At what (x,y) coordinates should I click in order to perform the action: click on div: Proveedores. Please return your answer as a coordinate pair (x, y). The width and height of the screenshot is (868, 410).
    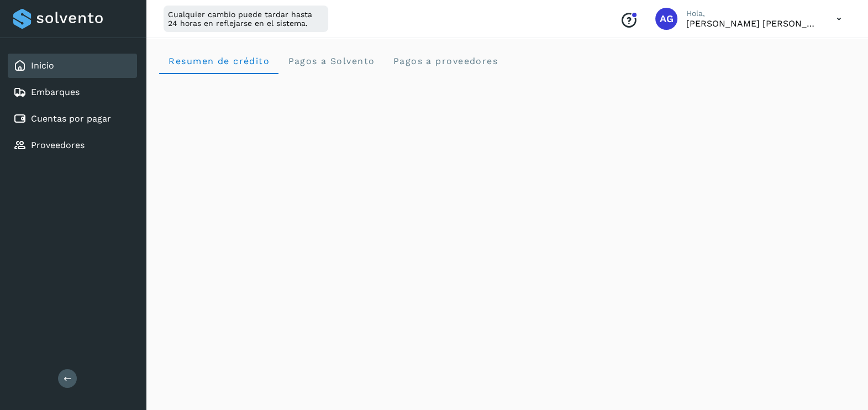
    Looking at the image, I should click on (72, 146).